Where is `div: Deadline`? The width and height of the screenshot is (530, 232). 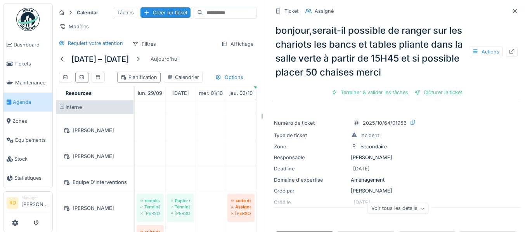
div: Deadline is located at coordinates (311, 169).